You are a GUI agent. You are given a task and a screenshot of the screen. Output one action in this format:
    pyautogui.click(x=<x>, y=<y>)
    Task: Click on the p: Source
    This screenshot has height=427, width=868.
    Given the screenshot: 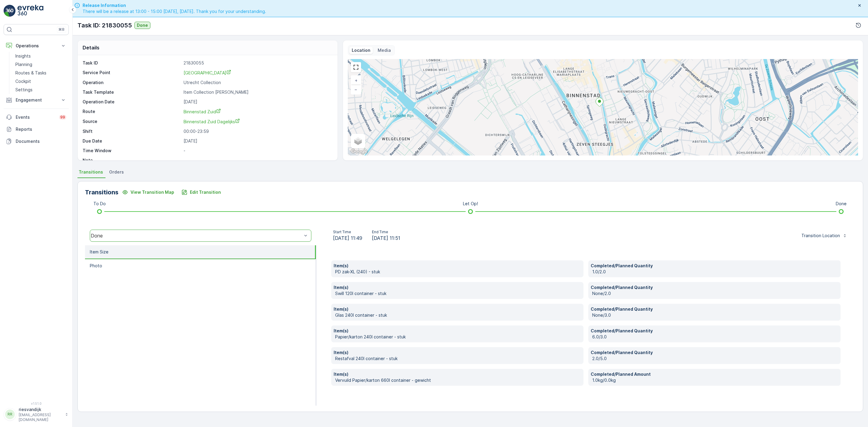 What is the action you would take?
    pyautogui.click(x=131, y=122)
    